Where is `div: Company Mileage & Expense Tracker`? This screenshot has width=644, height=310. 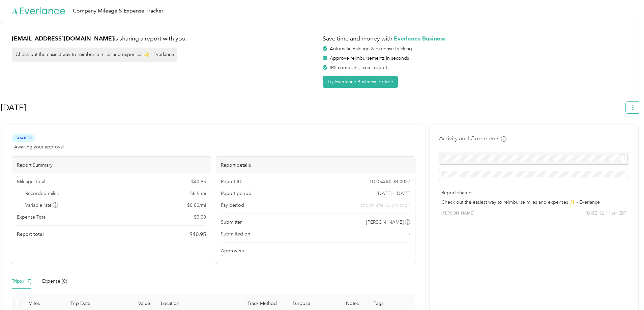 div: Company Mileage & Expense Tracker is located at coordinates (118, 11).